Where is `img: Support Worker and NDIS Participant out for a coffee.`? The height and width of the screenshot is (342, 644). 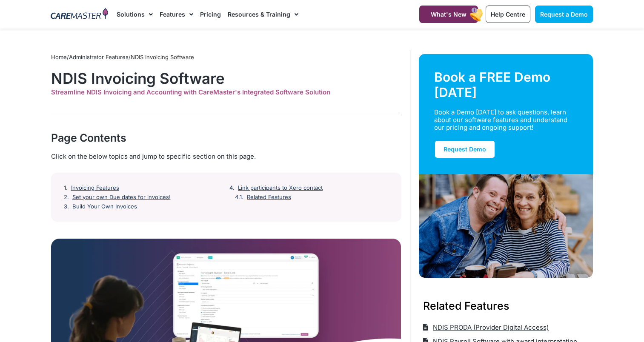 img: Support Worker and NDIS Participant out for a coffee. is located at coordinates (506, 226).